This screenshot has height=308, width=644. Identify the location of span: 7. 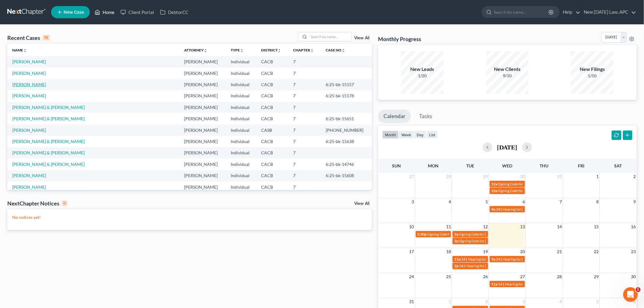
(561, 201).